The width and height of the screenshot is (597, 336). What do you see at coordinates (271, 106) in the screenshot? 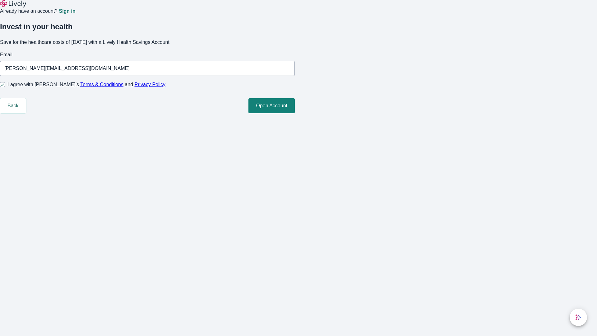
I see `button: Open Account` at bounding box center [271, 106].